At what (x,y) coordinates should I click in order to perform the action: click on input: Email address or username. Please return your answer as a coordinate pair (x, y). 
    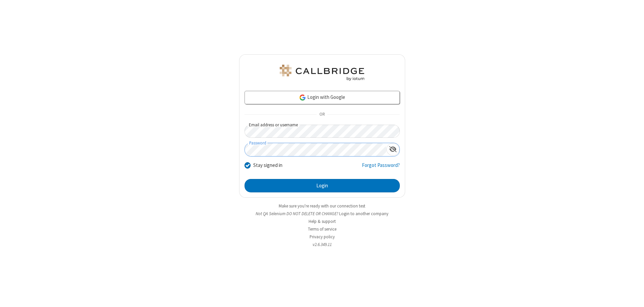
    Looking at the image, I should click on (322, 131).